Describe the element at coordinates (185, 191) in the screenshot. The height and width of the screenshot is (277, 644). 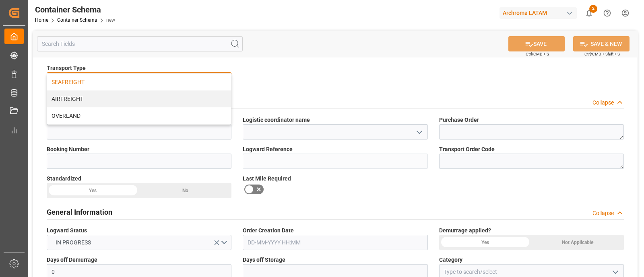
I see `div: No` at that location.